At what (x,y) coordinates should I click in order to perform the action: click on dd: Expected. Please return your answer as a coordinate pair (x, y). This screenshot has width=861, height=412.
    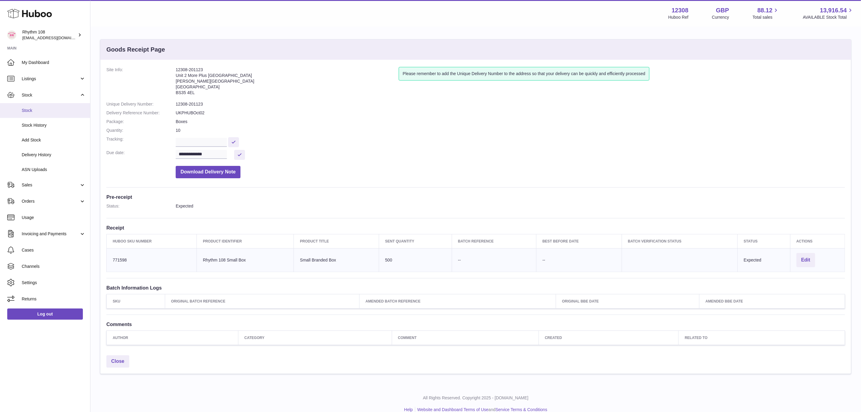
    Looking at the image, I should click on (510, 206).